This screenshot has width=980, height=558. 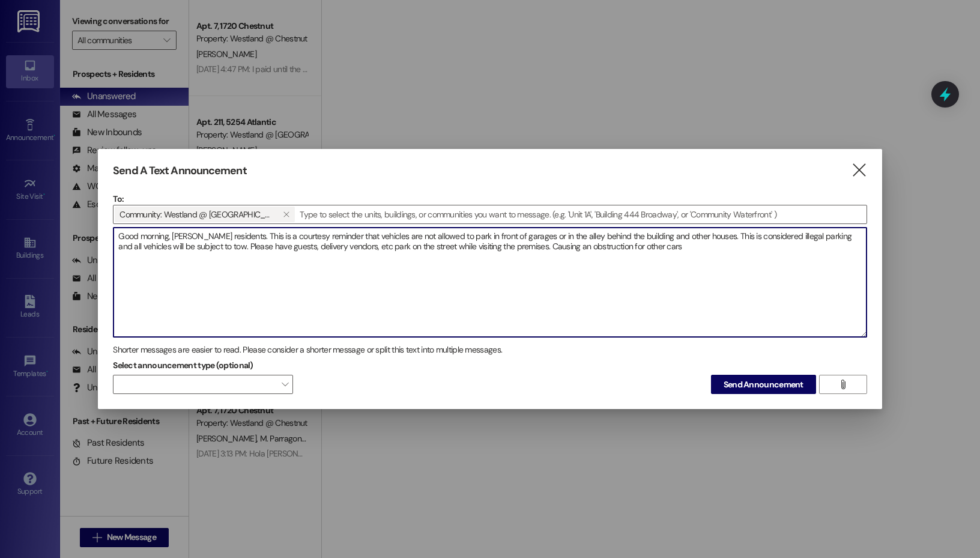 I want to click on button: Send Announcement, so click(x=763, y=384).